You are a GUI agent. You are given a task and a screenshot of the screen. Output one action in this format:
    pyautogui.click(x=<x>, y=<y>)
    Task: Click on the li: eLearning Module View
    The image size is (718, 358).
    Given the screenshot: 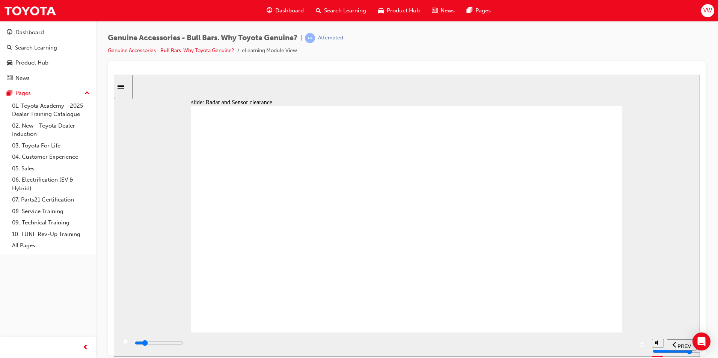 What is the action you would take?
    pyautogui.click(x=269, y=51)
    